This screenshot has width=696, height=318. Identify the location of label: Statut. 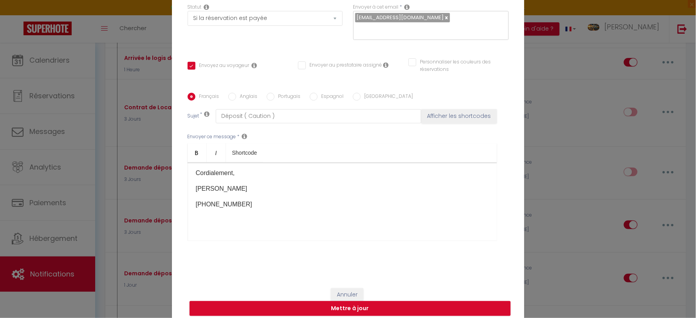
(195, 7).